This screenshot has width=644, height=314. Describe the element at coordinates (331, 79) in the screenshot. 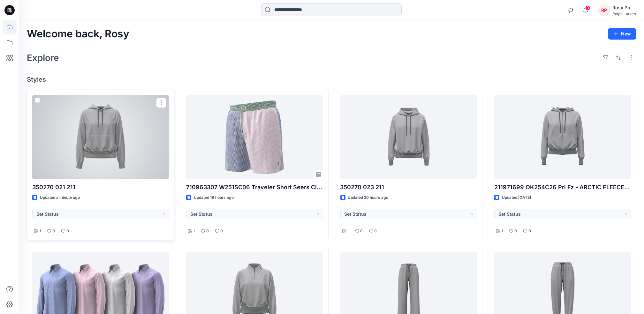

I see `h4: Styles` at that location.